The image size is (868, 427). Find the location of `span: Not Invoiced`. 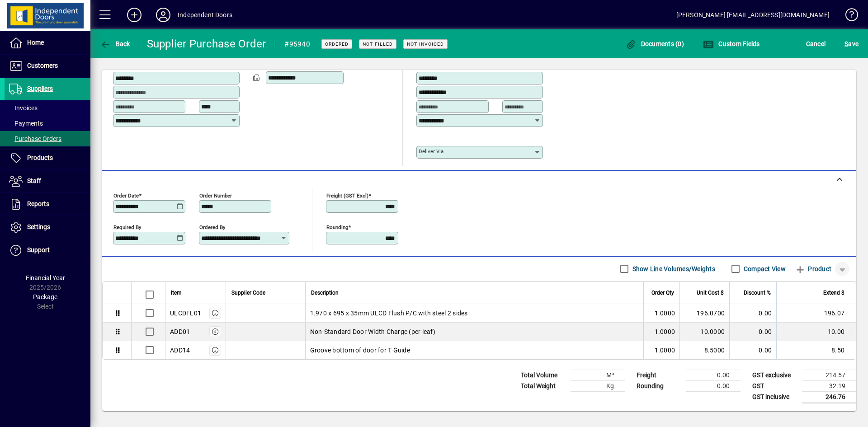

span: Not Invoiced is located at coordinates (425, 44).